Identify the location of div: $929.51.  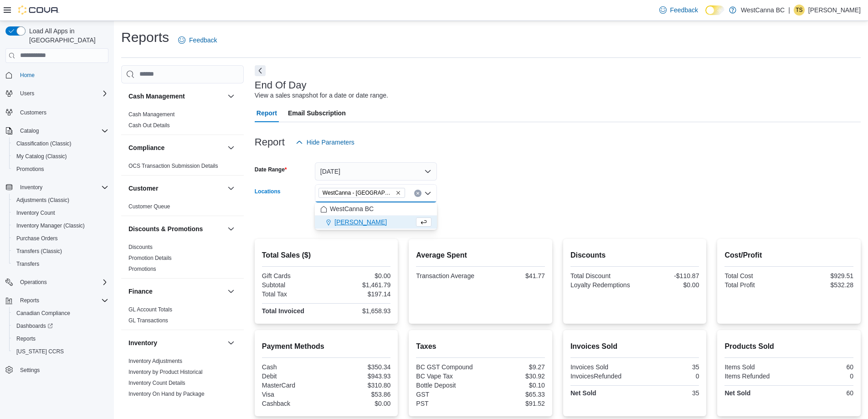
(822, 276).